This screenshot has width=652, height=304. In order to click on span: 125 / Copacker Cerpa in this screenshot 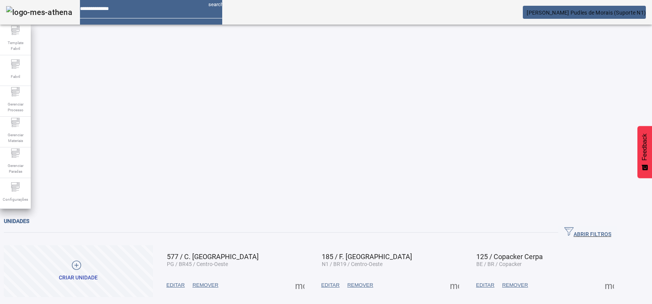, I will do `click(509, 257)`.